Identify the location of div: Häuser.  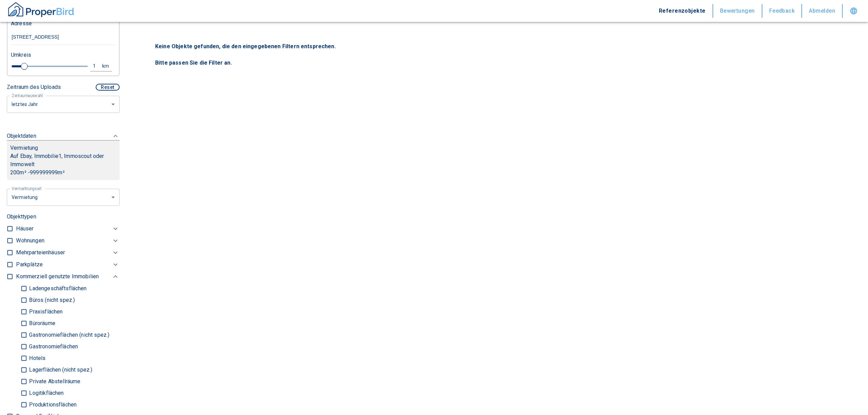
(68, 229).